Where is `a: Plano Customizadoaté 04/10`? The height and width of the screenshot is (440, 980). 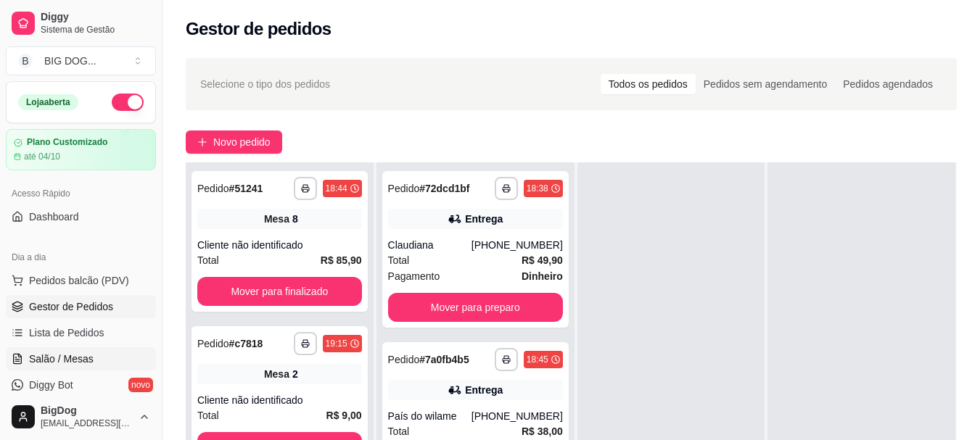 a: Plano Customizadoaté 04/10 is located at coordinates (81, 150).